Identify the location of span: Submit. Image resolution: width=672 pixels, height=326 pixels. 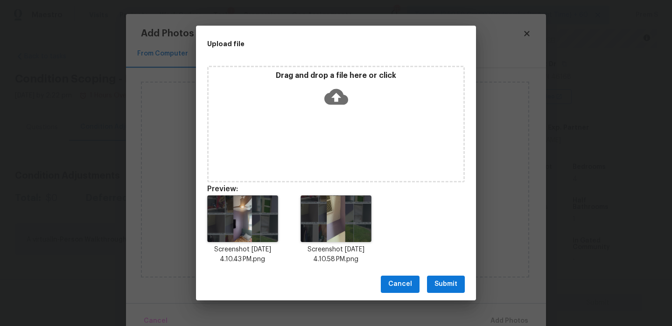
(446, 284).